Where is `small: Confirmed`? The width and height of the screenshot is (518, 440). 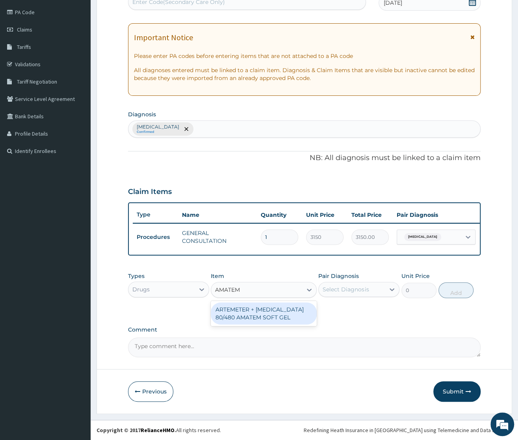 small: Confirmed is located at coordinates (158, 132).